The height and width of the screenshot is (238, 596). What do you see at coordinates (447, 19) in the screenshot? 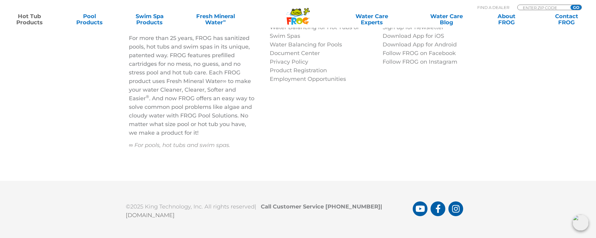
I see `a: Water CareBlog` at bounding box center [447, 19].